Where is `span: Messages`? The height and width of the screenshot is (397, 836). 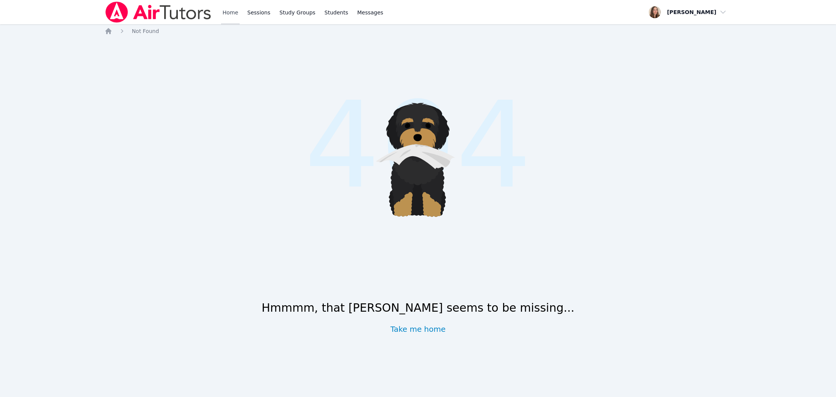
span: Messages is located at coordinates (370, 13).